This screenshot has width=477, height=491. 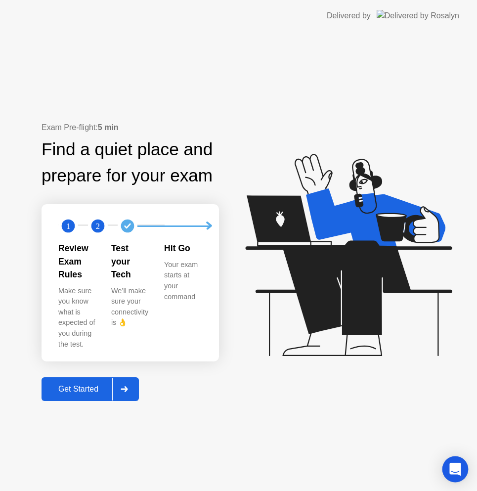 I want to click on div: Find a quiet place and prepare for your exam, so click(x=130, y=163).